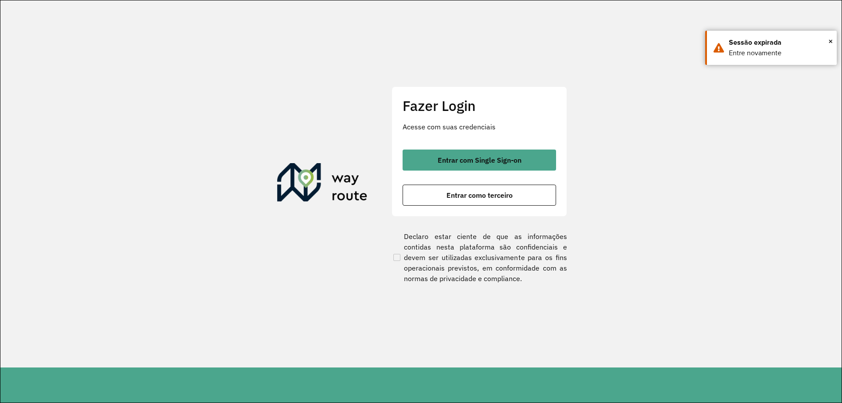 This screenshot has height=403, width=842. What do you see at coordinates (779, 43) in the screenshot?
I see `div: Sessão expirada` at bounding box center [779, 43].